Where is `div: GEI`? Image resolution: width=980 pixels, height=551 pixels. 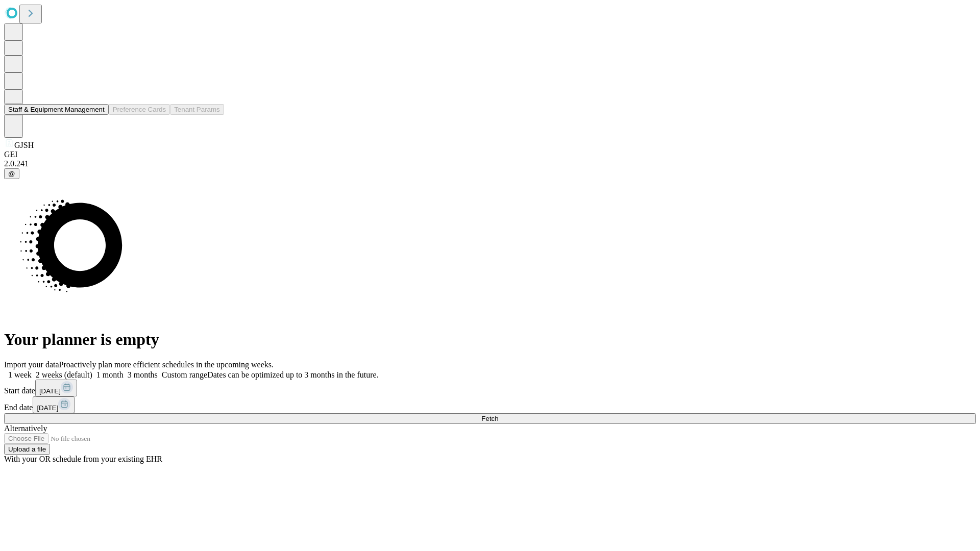
div: GEI is located at coordinates (490, 155).